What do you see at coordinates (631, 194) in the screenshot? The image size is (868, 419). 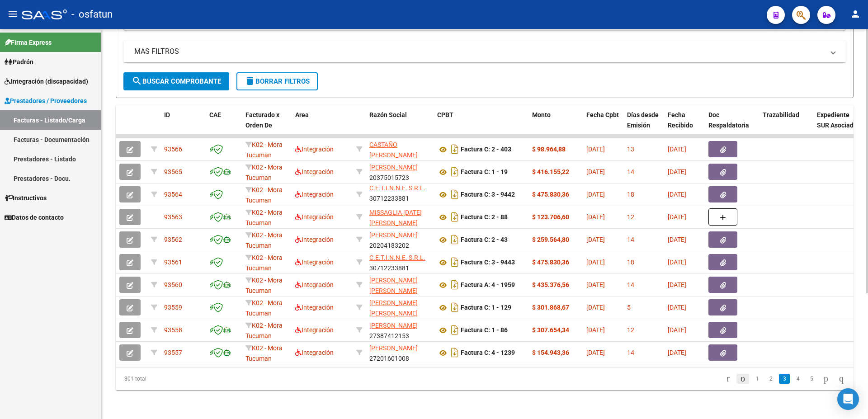 I see `span: 18` at bounding box center [631, 194].